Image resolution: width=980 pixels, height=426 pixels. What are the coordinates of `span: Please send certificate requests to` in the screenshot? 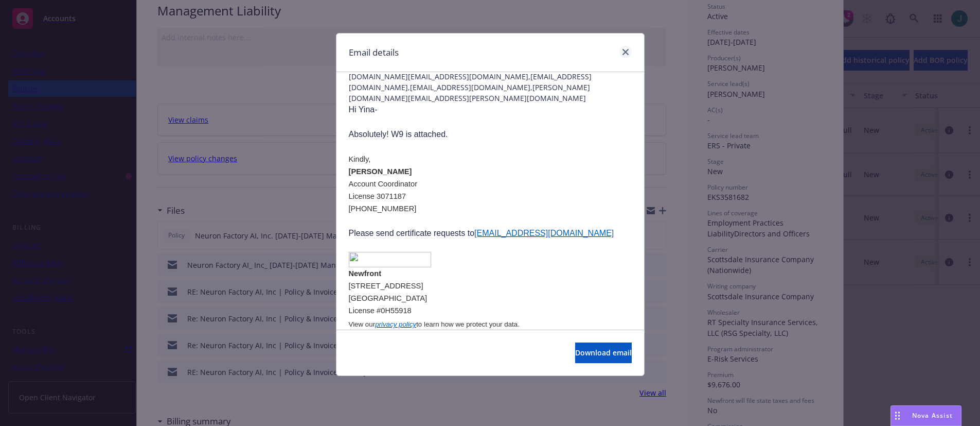 It's located at (482, 232).